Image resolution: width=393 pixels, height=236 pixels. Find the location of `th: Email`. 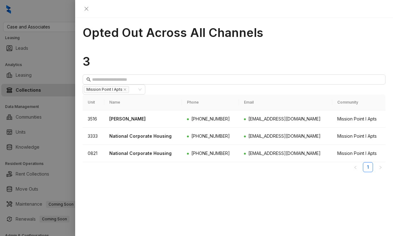

th: Email is located at coordinates (286, 103).